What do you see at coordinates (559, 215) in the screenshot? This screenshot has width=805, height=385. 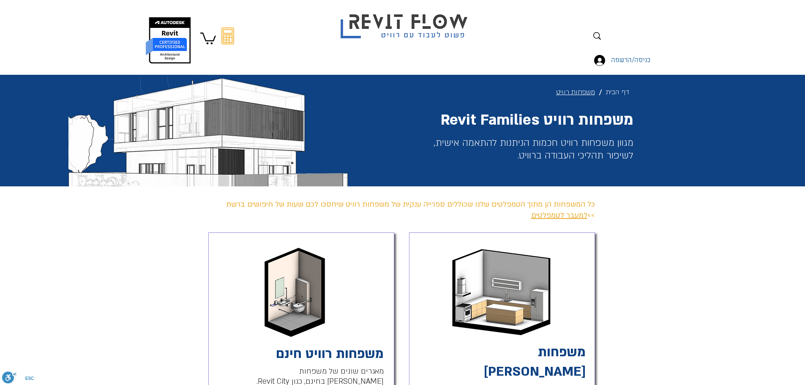 I see `a: למעבר לטמפלטים` at bounding box center [559, 215].